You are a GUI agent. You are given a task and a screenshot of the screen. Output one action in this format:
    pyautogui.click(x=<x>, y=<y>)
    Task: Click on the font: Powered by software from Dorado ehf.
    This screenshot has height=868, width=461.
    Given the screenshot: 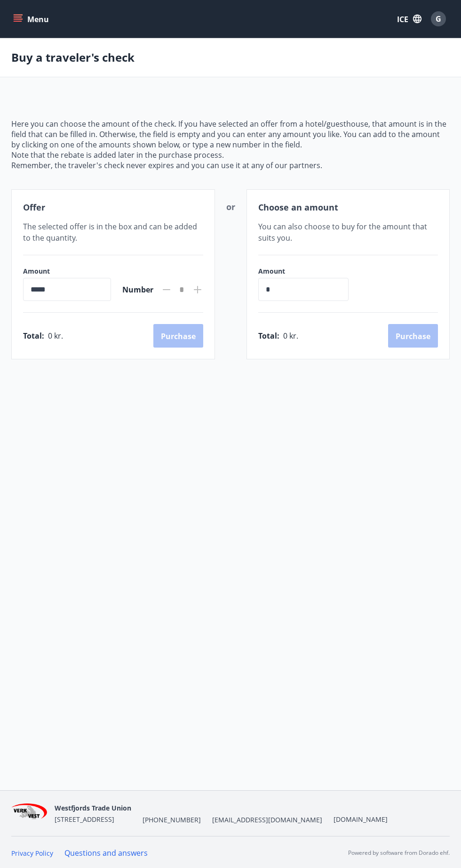 What is the action you would take?
    pyautogui.click(x=399, y=853)
    